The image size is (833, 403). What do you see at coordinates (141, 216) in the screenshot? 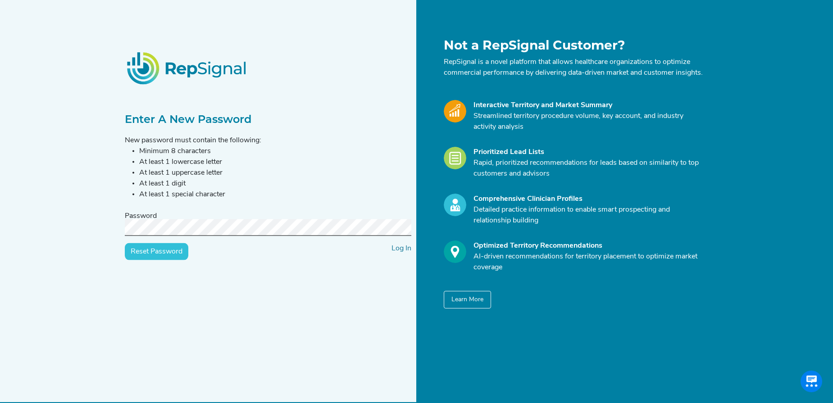
I see `label: Password` at bounding box center [141, 216].